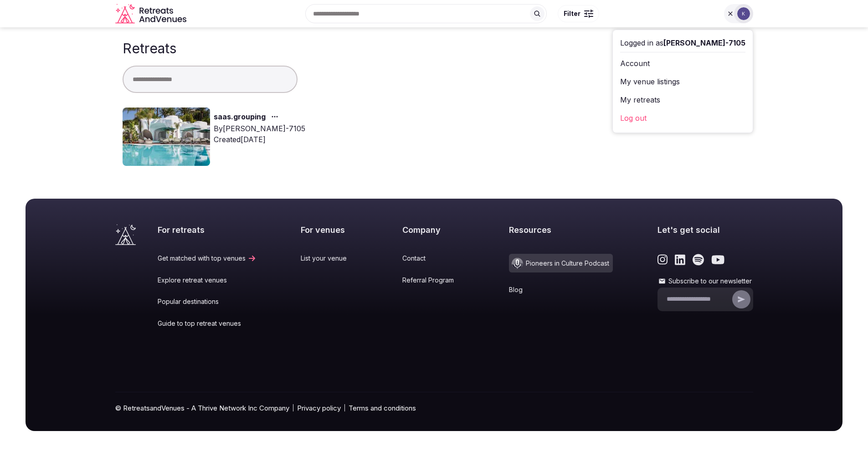 This screenshot has width=868, height=452. Describe the element at coordinates (433, 280) in the screenshot. I see `a: Referral Program` at that location.